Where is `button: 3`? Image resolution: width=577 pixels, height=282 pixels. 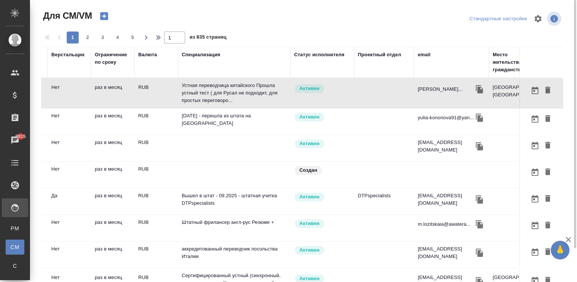 button: 3 is located at coordinates (103, 37).